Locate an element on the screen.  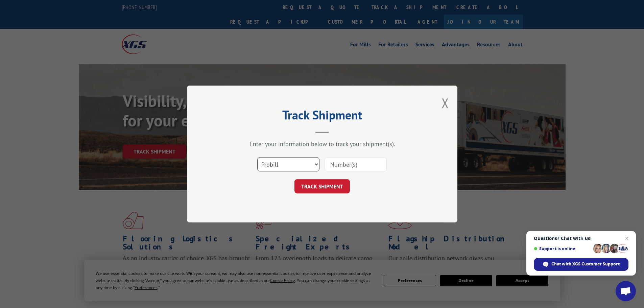
div: Enter your information below to track your shipment(s). is located at coordinates (322, 144).